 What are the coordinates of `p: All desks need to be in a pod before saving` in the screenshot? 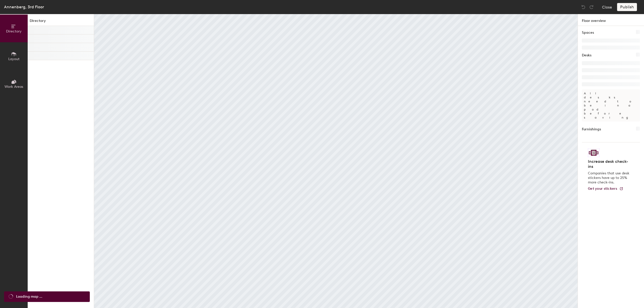 It's located at (611, 106).